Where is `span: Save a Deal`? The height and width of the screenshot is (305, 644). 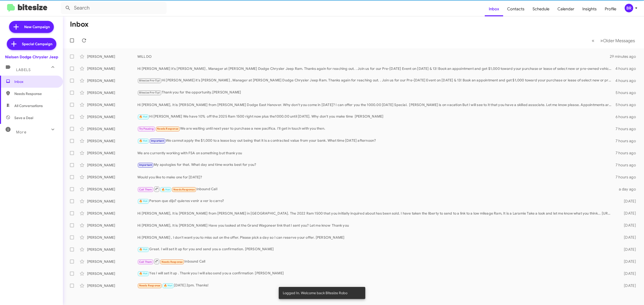 span: Save a Deal is located at coordinates (24, 118).